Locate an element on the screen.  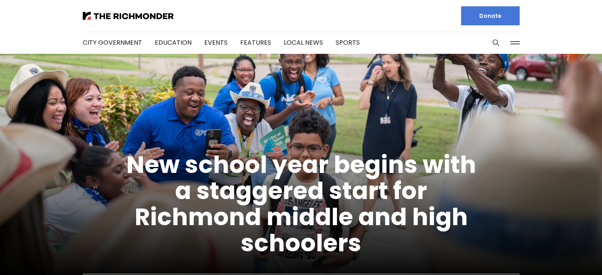
a: Local News is located at coordinates (303, 42).